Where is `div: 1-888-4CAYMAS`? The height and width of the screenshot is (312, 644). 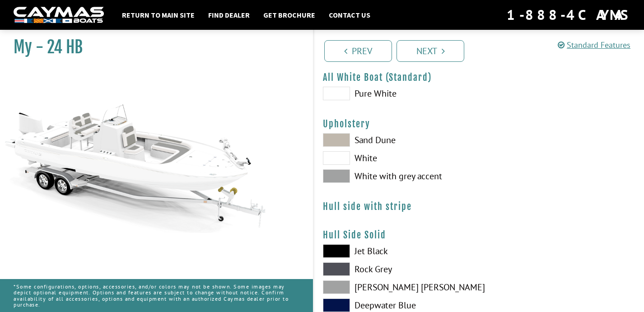 div: 1-888-4CAYMAS is located at coordinates (568, 15).